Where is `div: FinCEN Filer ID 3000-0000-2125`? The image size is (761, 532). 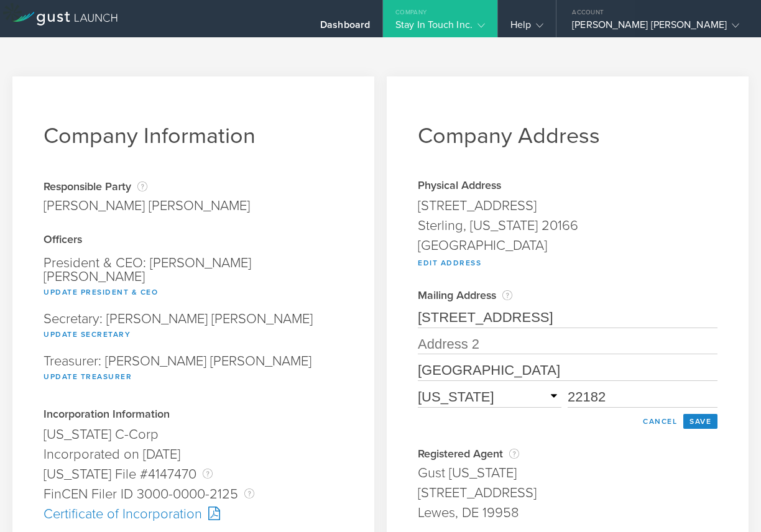 div: FinCEN Filer ID 3000-0000-2125 is located at coordinates (194, 494).